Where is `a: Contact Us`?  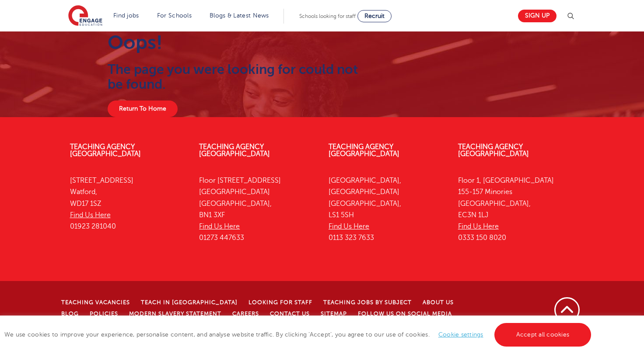
a: Contact Us is located at coordinates (290, 314).